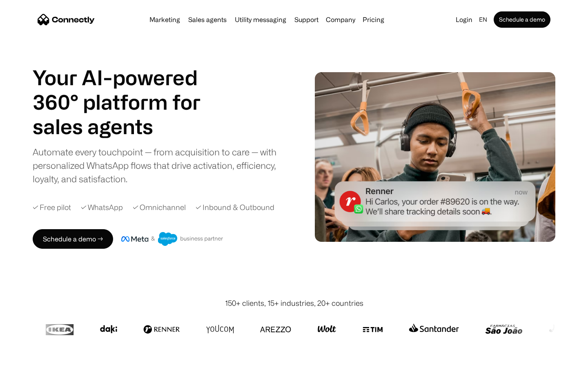 Image resolution: width=588 pixels, height=367 pixels. Describe the element at coordinates (72, 239) in the screenshot. I see `a: Schedule a demo →` at that location.